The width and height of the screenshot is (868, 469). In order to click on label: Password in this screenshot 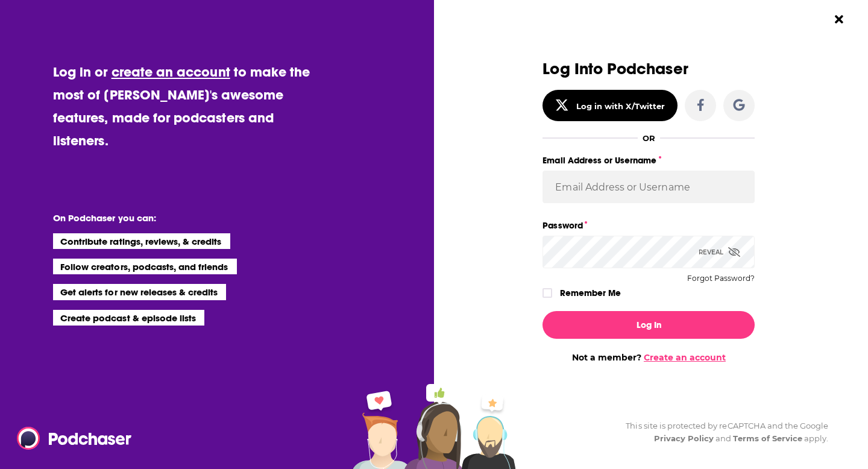, I will do `click(648, 225)`.